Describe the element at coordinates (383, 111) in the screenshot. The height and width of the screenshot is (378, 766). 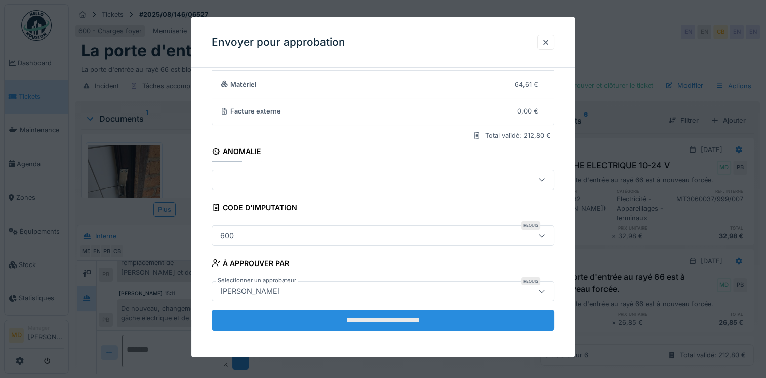
I see `summary: Facture externe0,00 €` at that location.